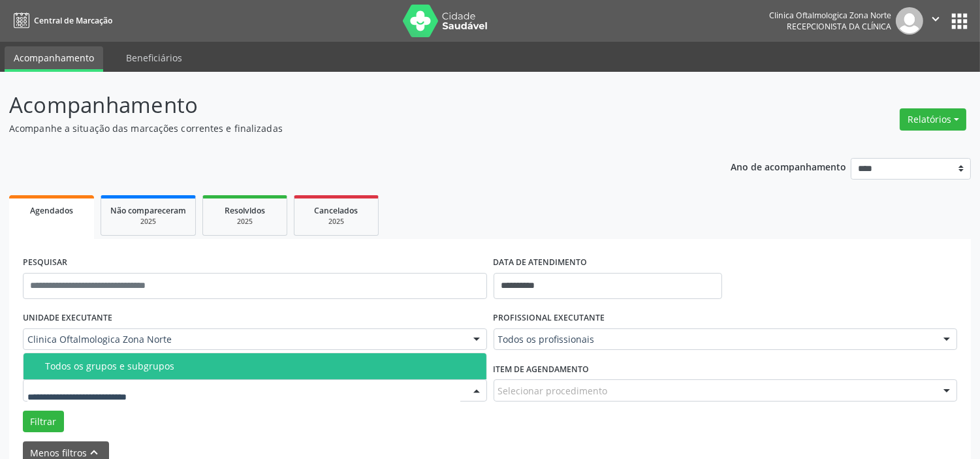  I want to click on div: Todos os grupos e subgrupos, so click(262, 367).